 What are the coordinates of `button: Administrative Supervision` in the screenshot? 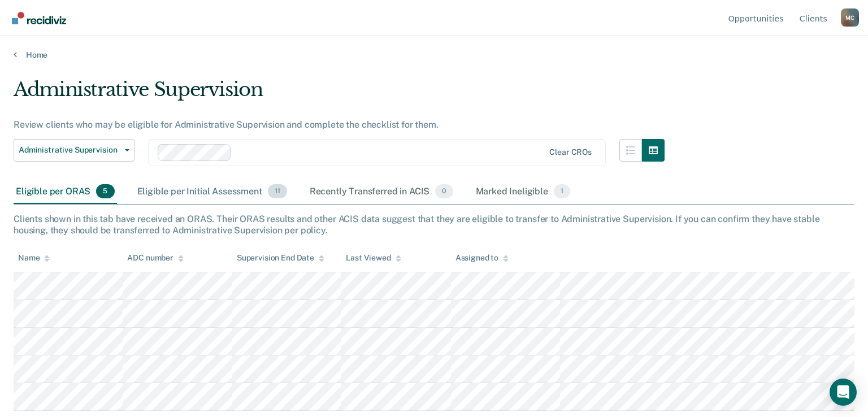 It's located at (74, 150).